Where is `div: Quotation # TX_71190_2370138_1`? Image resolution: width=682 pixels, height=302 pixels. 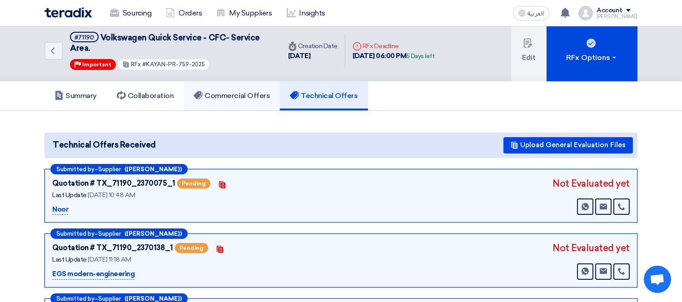
div: Quotation # TX_71190_2370138_1 is located at coordinates (113, 248).